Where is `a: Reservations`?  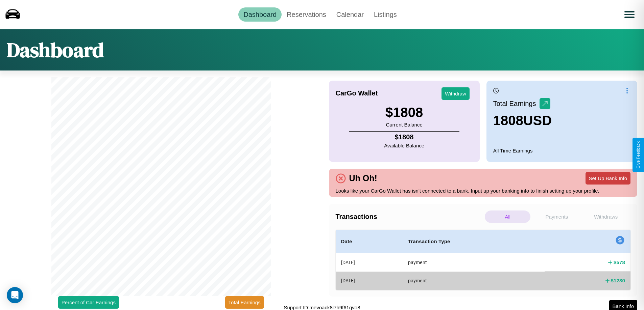 a: Reservations is located at coordinates (306, 15).